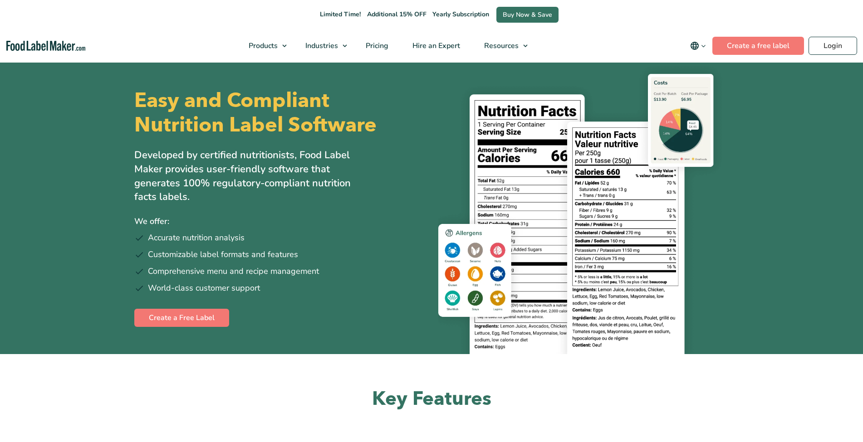 The height and width of the screenshot is (442, 863). I want to click on h2: Key Features, so click(432, 399).